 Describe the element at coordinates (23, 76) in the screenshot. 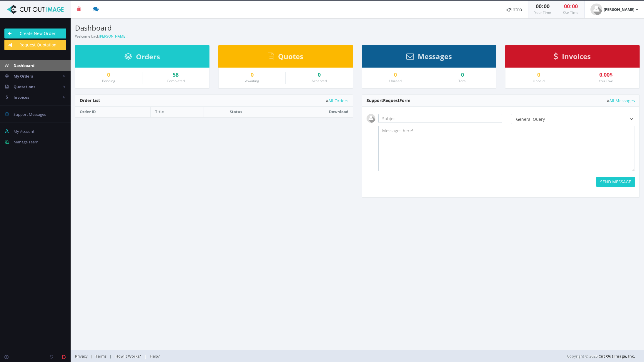

I see `span: My Orders` at that location.